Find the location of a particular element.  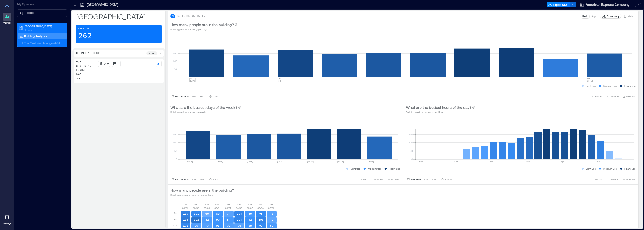

text: 72 is located at coordinates (272, 220).